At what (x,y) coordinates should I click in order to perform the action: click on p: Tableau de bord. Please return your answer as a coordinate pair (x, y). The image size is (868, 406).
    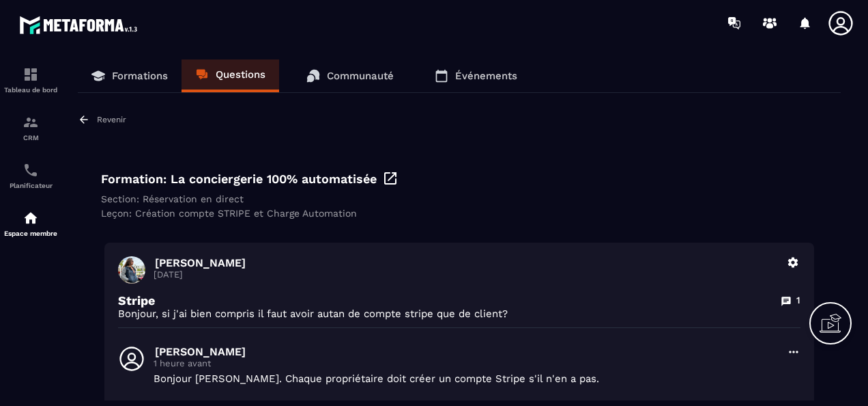
    Looking at the image, I should click on (30, 90).